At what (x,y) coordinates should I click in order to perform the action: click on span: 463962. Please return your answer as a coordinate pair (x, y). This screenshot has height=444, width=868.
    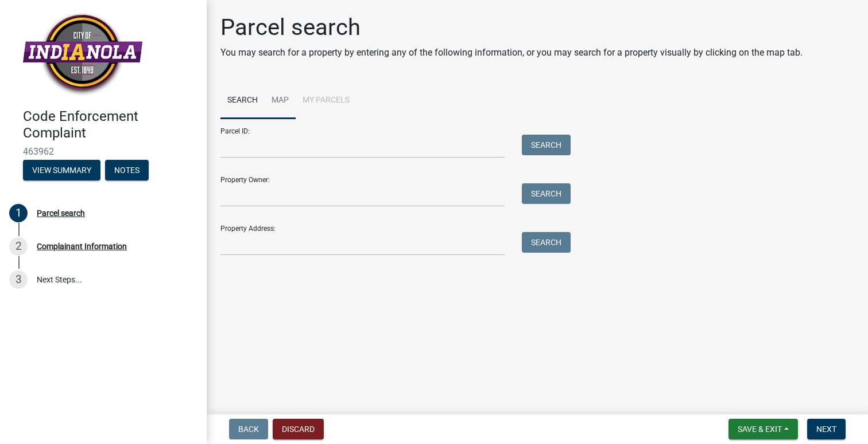
    Looking at the image, I should click on (104, 152).